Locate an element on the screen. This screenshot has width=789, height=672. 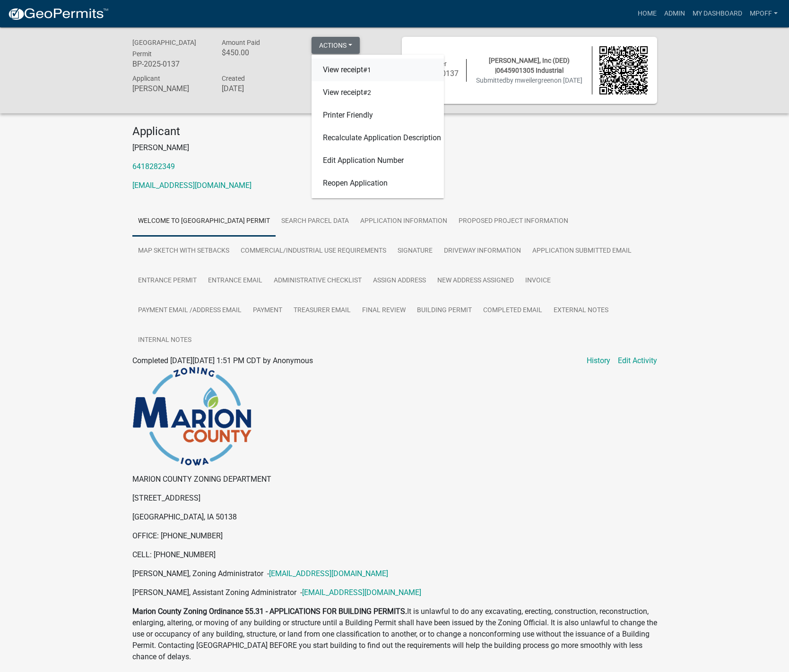
span: #2 is located at coordinates (367, 92).